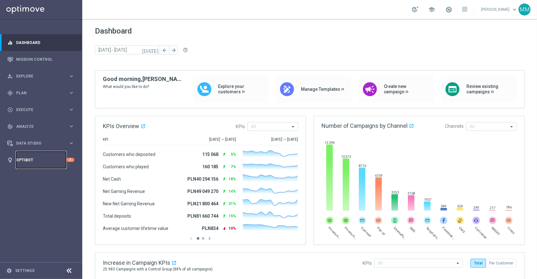 This screenshot has height=279, width=537. I want to click on button: person_search Explore keyboard_arrow_right, so click(41, 76).